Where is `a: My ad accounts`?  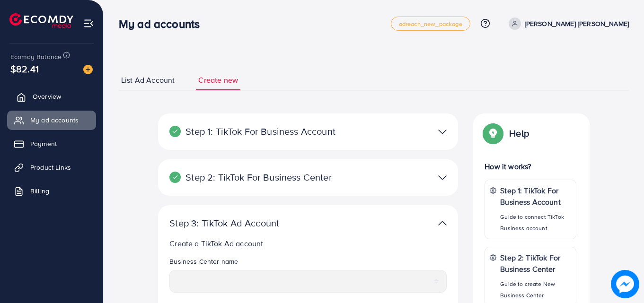
a: My ad accounts is located at coordinates (52, 120).